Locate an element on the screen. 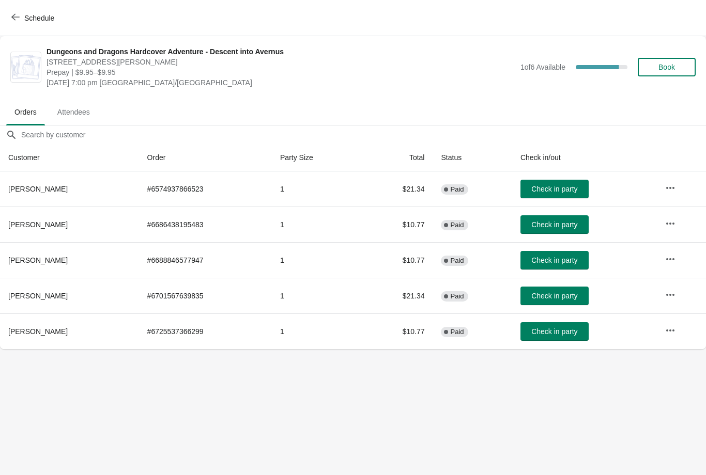 The image size is (706, 475). span: Dungeons and Dragons Hardcover Adventure - Descent into Avernus is located at coordinates (281, 52).